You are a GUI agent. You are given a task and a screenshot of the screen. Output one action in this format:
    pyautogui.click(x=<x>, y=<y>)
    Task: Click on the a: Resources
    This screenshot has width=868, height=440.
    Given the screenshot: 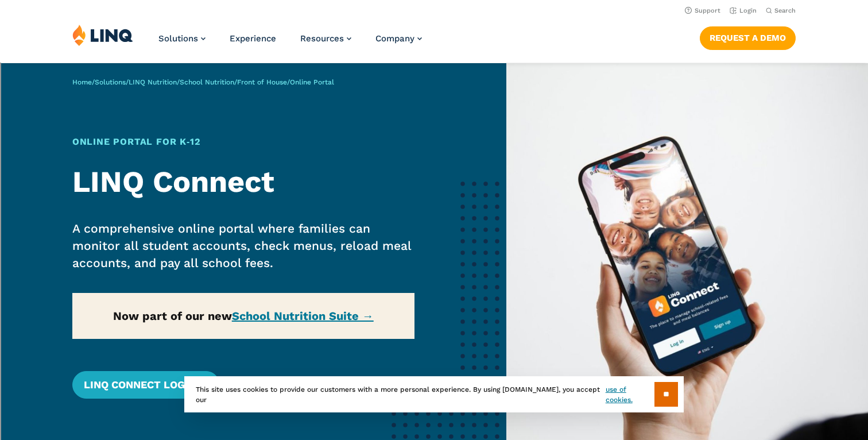 What is the action you would take?
    pyautogui.click(x=325, y=39)
    